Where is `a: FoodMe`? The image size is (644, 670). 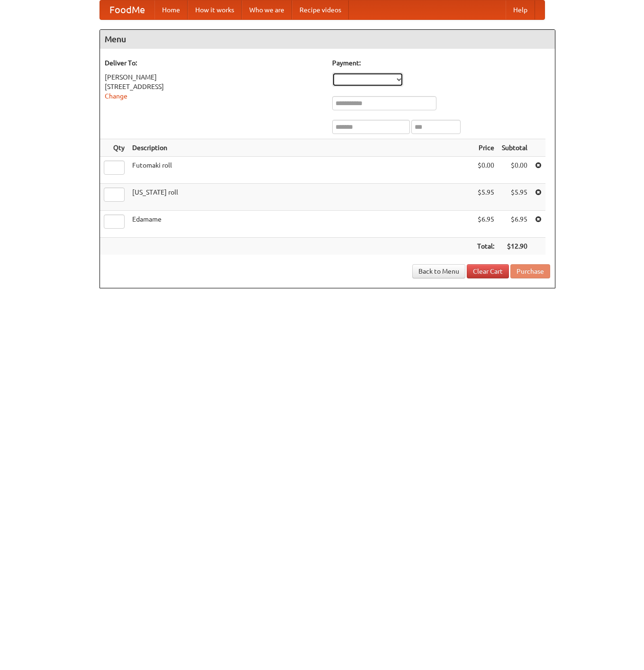 a: FoodMe is located at coordinates (127, 10).